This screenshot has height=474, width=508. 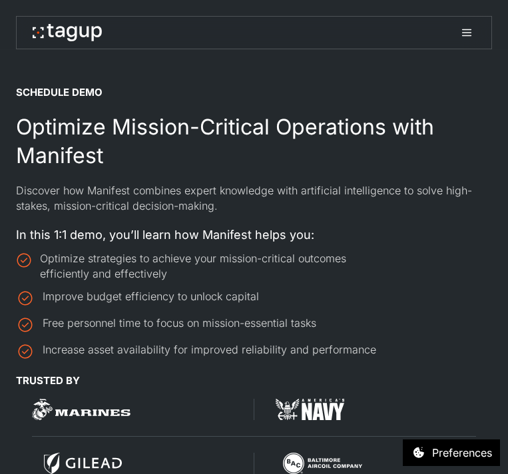 I want to click on div: Increase asset availability for improved reliability and performance, so click(x=209, y=349).